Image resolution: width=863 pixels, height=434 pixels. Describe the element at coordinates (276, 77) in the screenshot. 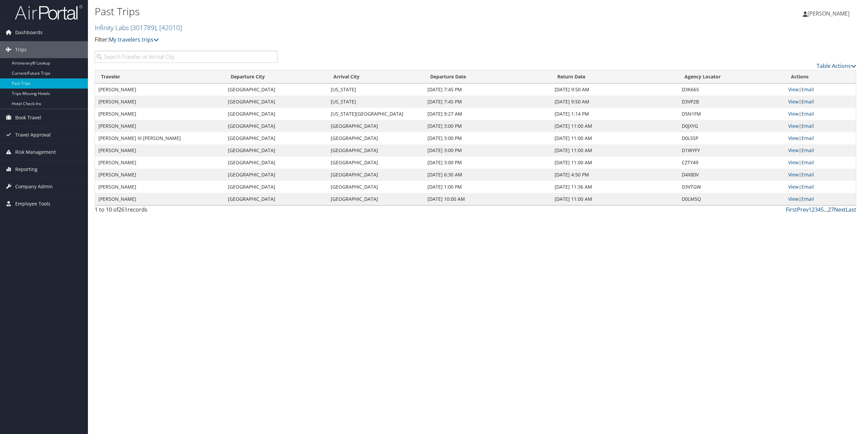

I see `th: Departure City: activate to sort column ascending` at that location.